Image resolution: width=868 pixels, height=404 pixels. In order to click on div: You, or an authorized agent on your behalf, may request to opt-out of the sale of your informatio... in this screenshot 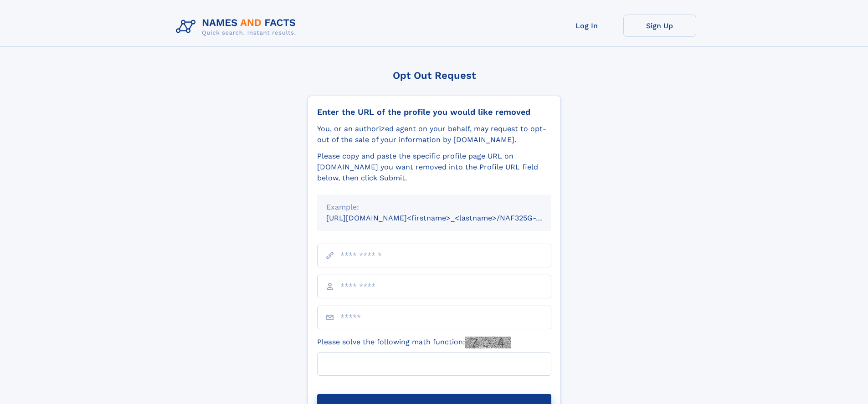, I will do `click(434, 134)`.